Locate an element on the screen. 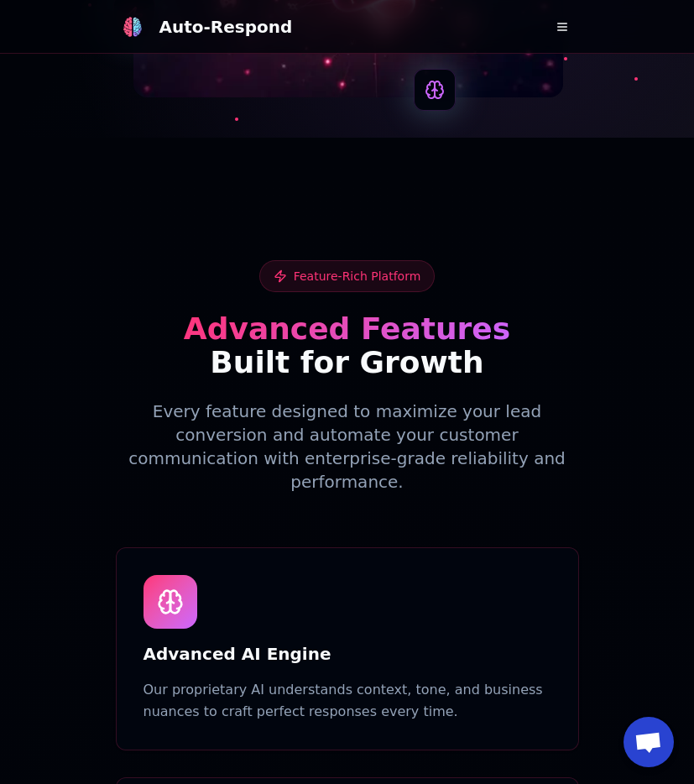  span: Feature-Rich Platform is located at coordinates (358, 276).